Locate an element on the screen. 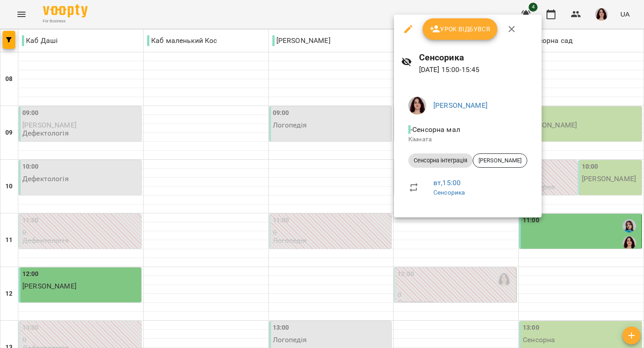  a: вт , 15:00 is located at coordinates (447, 182).